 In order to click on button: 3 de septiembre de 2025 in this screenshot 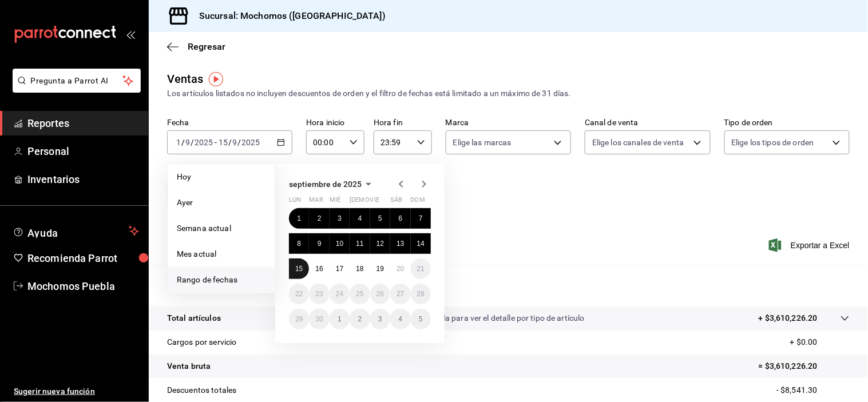, I will do `click(340, 218)`.